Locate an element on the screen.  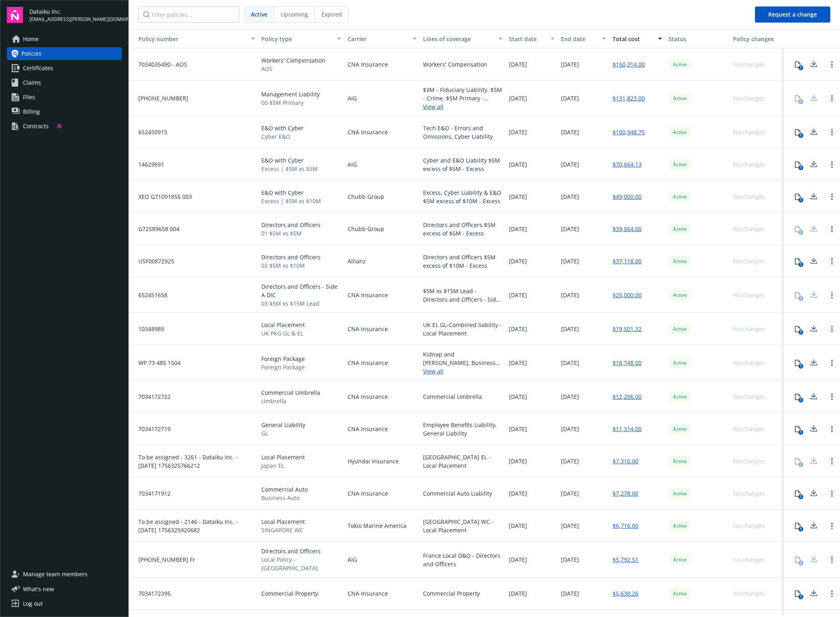
div: France Local D&O - Directors and Officers is located at coordinates (463, 560).